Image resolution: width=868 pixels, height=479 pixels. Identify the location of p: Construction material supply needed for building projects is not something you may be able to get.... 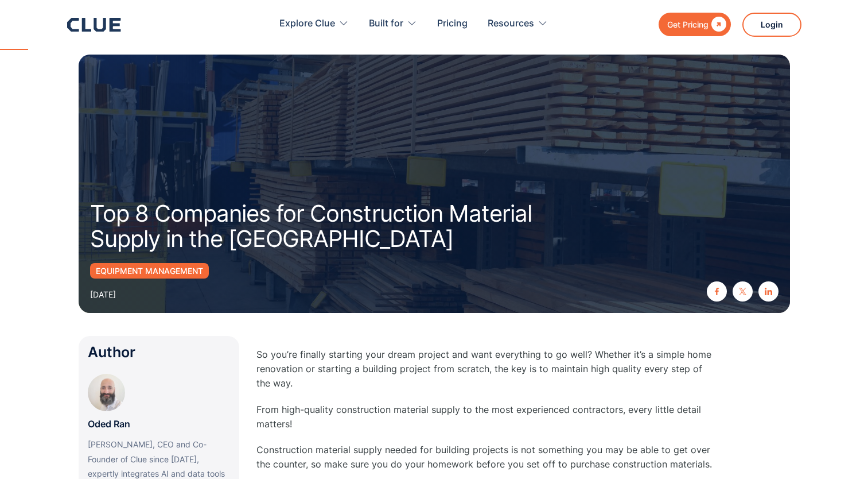
(486, 457).